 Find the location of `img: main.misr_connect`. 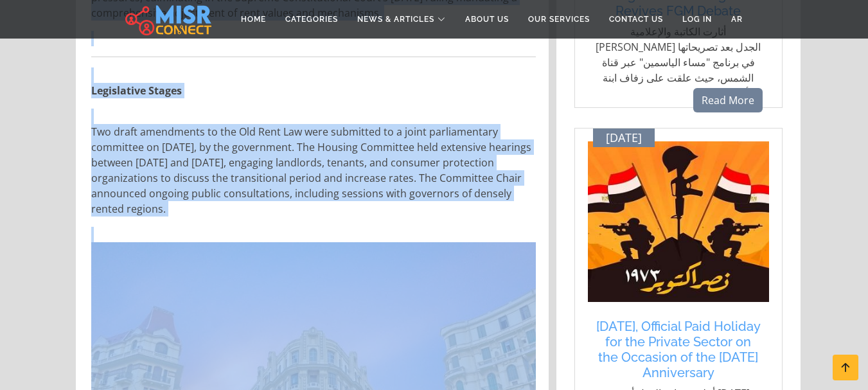

img: main.misr_connect is located at coordinates (168, 19).